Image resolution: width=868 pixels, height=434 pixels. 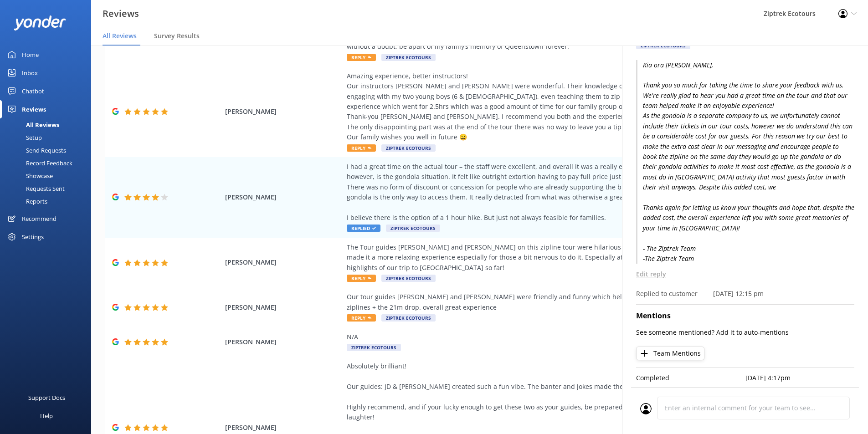 What do you see at coordinates (670, 353) in the screenshot?
I see `button: Team Mentions` at bounding box center [670, 353].